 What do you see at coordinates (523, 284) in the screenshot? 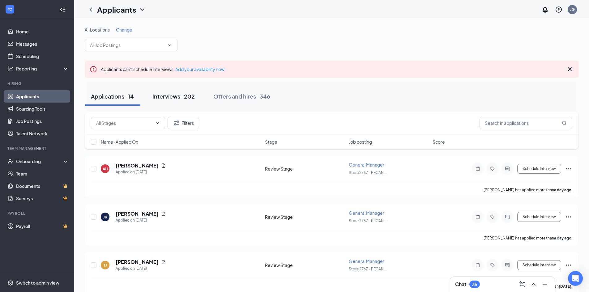
I see `svg: ComposeMessage` at bounding box center [523, 284].